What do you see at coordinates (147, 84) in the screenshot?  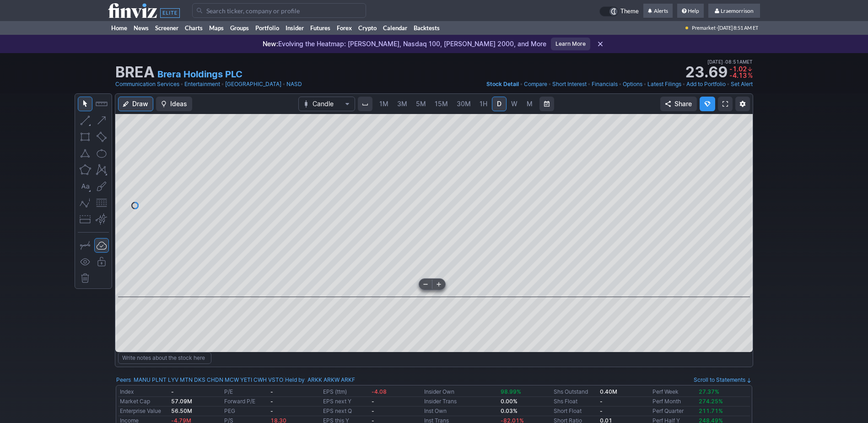 I see `a: Communication Services` at bounding box center [147, 84].